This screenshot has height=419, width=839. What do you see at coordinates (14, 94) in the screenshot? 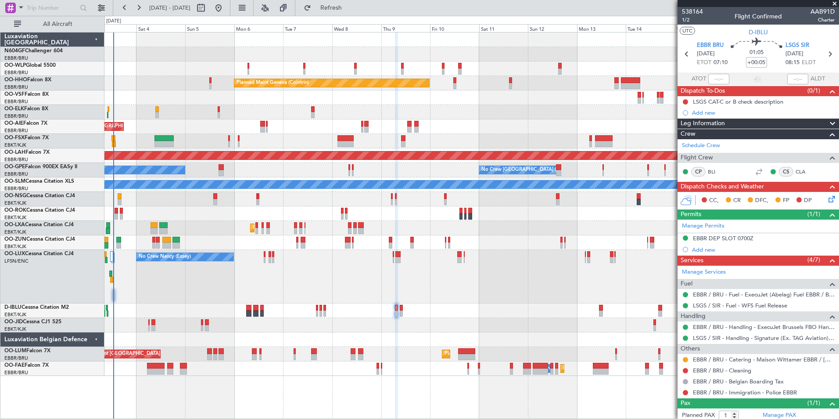
I see `span: OO-VSF` at bounding box center [14, 94].